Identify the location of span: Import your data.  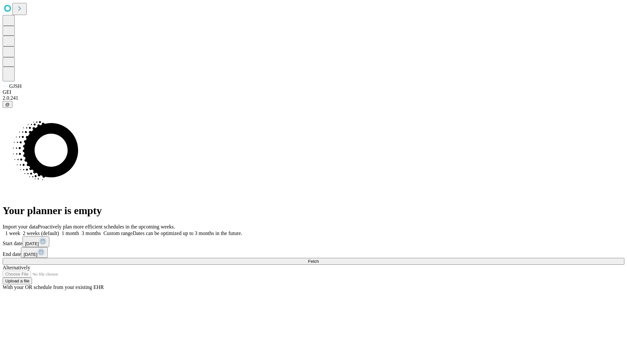
(20, 226).